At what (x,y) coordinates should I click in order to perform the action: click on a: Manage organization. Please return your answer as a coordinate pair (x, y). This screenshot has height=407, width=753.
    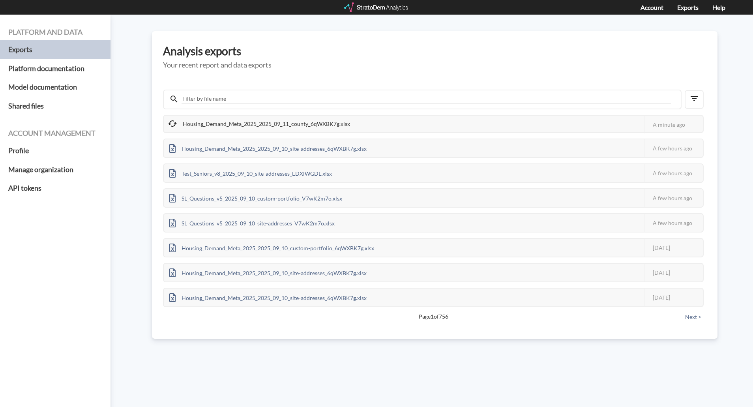
    Looking at the image, I should click on (55, 170).